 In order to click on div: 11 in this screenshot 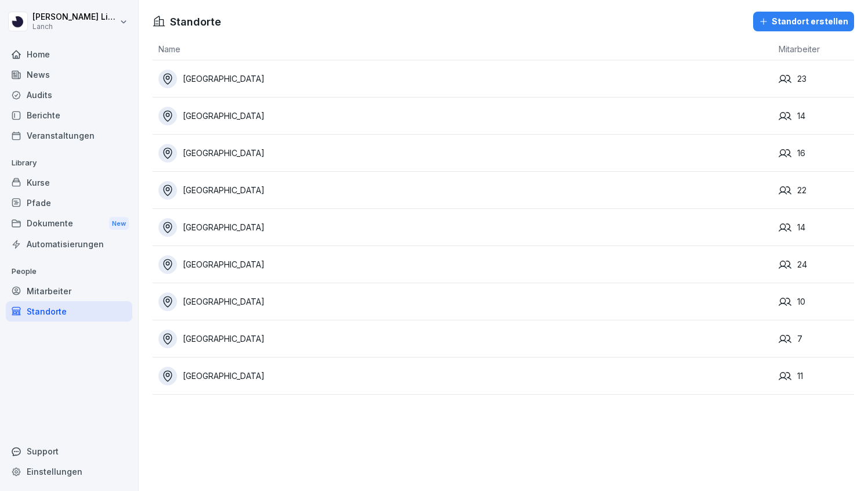, I will do `click(816, 376)`.